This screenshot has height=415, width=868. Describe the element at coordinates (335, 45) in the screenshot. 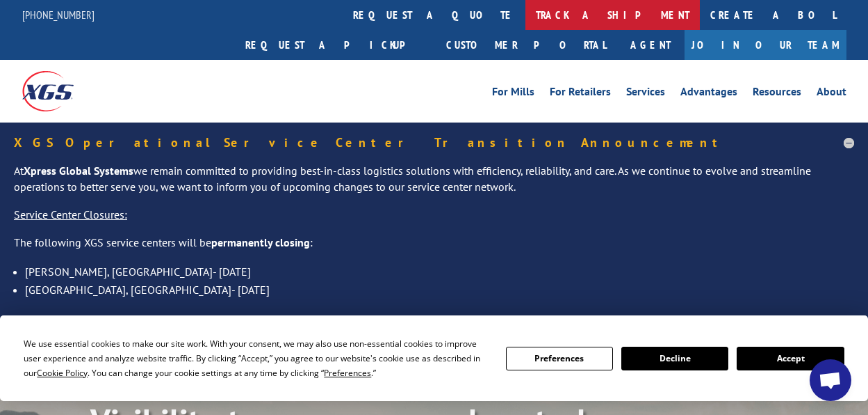

I see `a: Request a pickup` at that location.